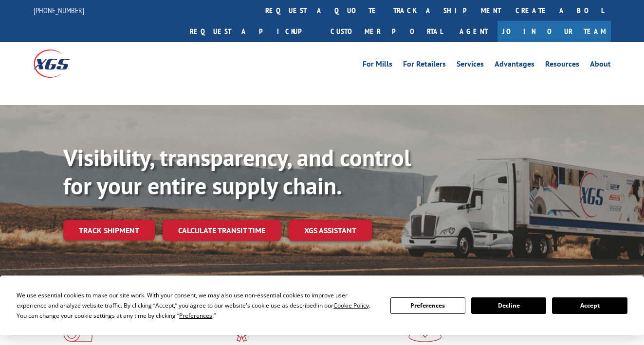  What do you see at coordinates (589, 306) in the screenshot?
I see `button: Accept` at bounding box center [589, 306].